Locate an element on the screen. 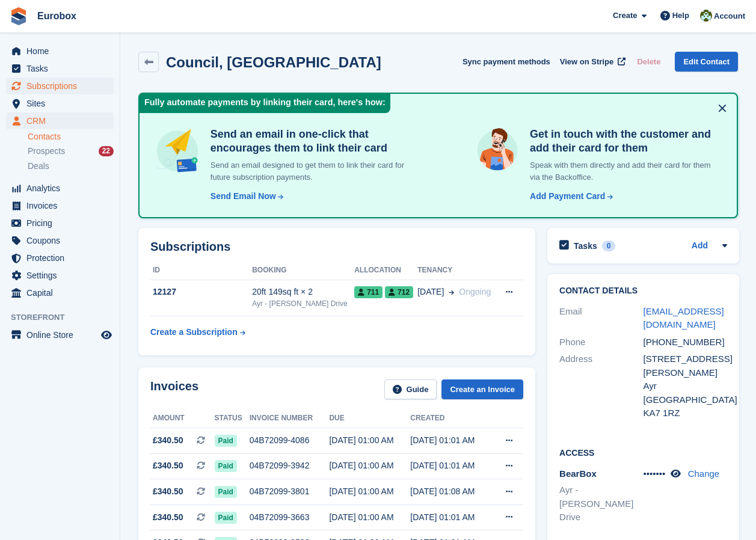 Image resolution: width=756 pixels, height=540 pixels. span: Storefront is located at coordinates (65, 317).